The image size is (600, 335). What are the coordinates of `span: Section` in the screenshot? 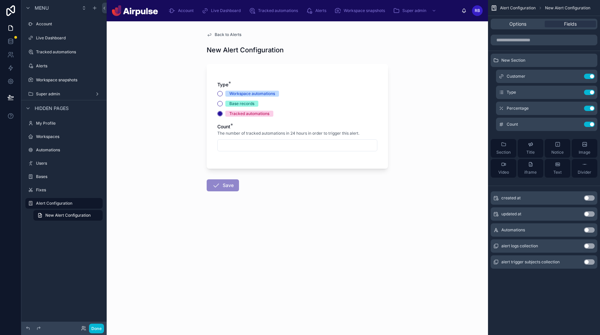 It's located at (503, 152).